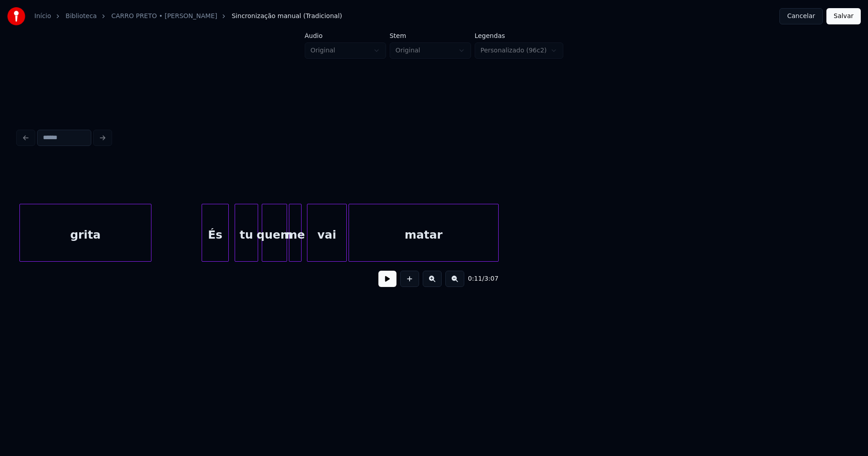  Describe the element at coordinates (519, 36) in the screenshot. I see `label: Legendas` at that location.